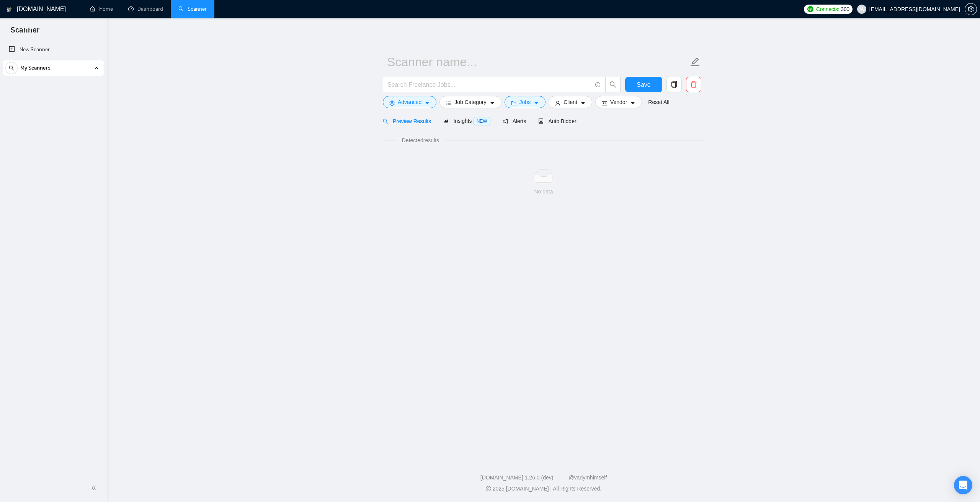 This screenshot has height=502, width=980. What do you see at coordinates (544, 192) in the screenshot?
I see `div: No data` at bounding box center [544, 192].